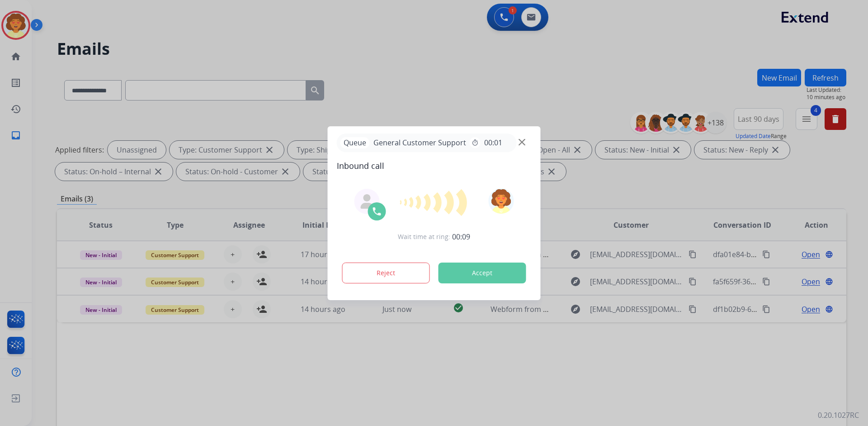 The width and height of the screenshot is (868, 426). Describe the element at coordinates (367, 201) in the screenshot. I see `img: agent-avatar` at that location.